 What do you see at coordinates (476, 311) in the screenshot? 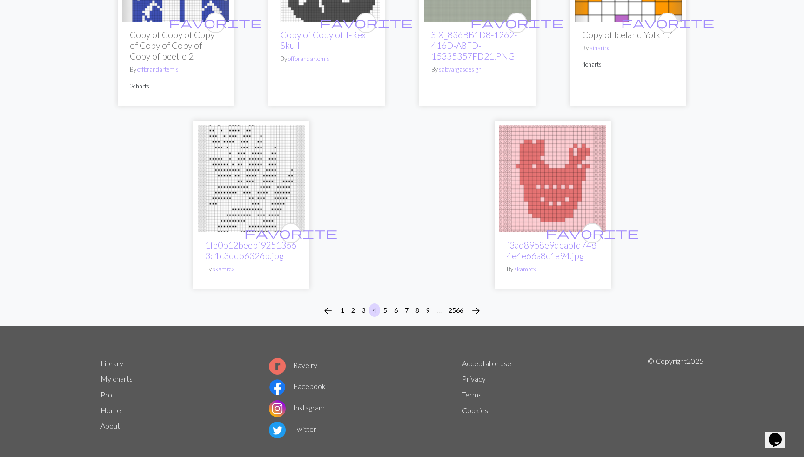
I see `button: Next` at bounding box center [476, 311].